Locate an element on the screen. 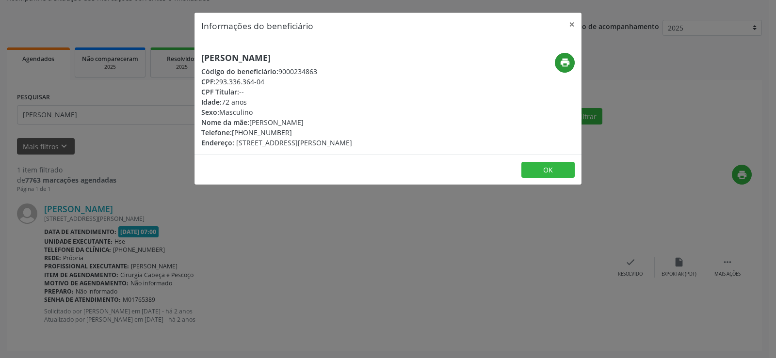 The height and width of the screenshot is (358, 776). button: Close is located at coordinates (572, 24).